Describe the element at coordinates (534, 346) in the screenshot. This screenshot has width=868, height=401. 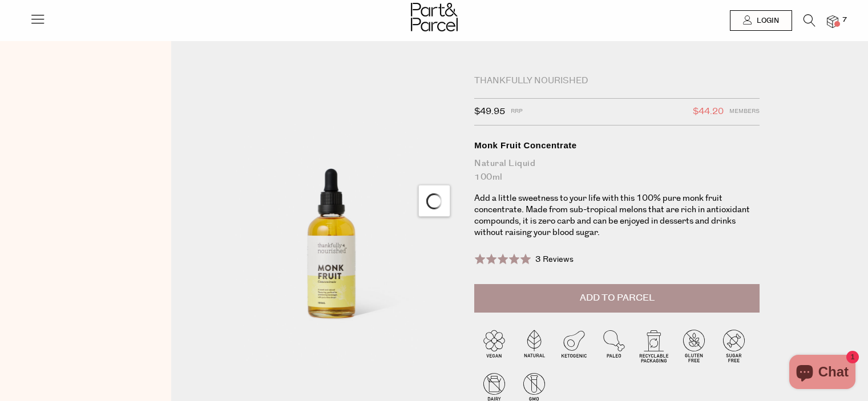
I see `img: P_P-ICONS-Live_Bec_V11_Natural.svg` at that location.